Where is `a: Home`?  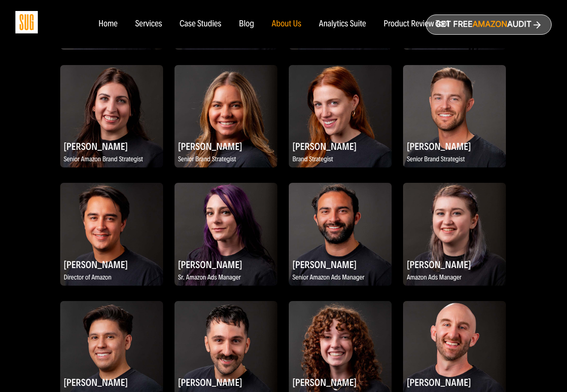
a: Home is located at coordinates (108, 24).